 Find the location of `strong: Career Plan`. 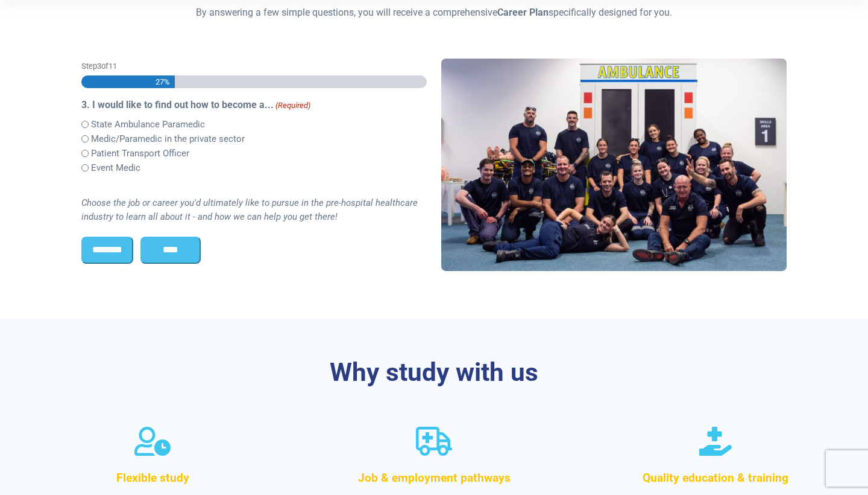

strong: Career Plan is located at coordinates (523, 12).